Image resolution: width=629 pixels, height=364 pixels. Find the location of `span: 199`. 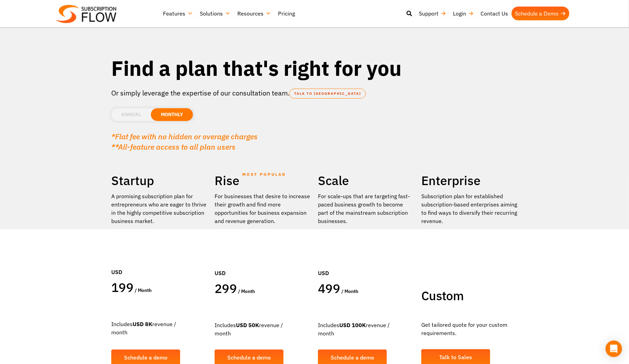

span: 199 is located at coordinates (122, 287).